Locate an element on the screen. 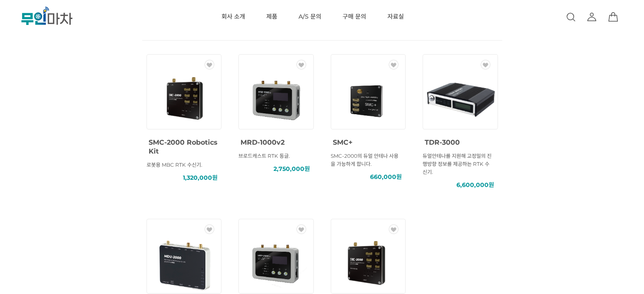  span: 2,750,000원 is located at coordinates (292, 169).